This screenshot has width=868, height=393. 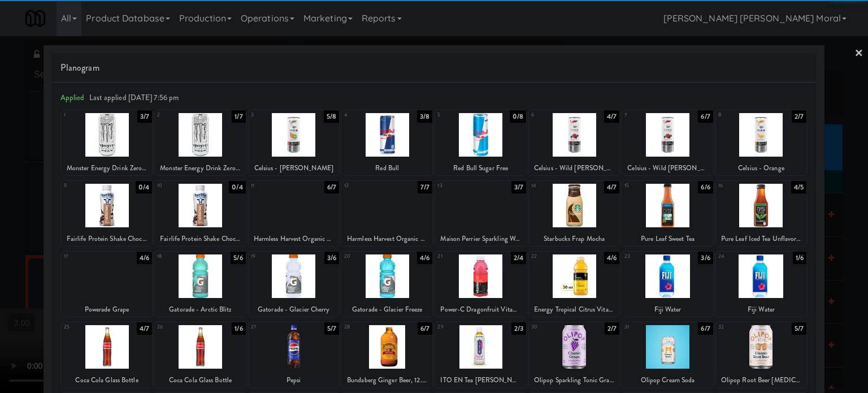 I want to click on div: 3, so click(x=273, y=114).